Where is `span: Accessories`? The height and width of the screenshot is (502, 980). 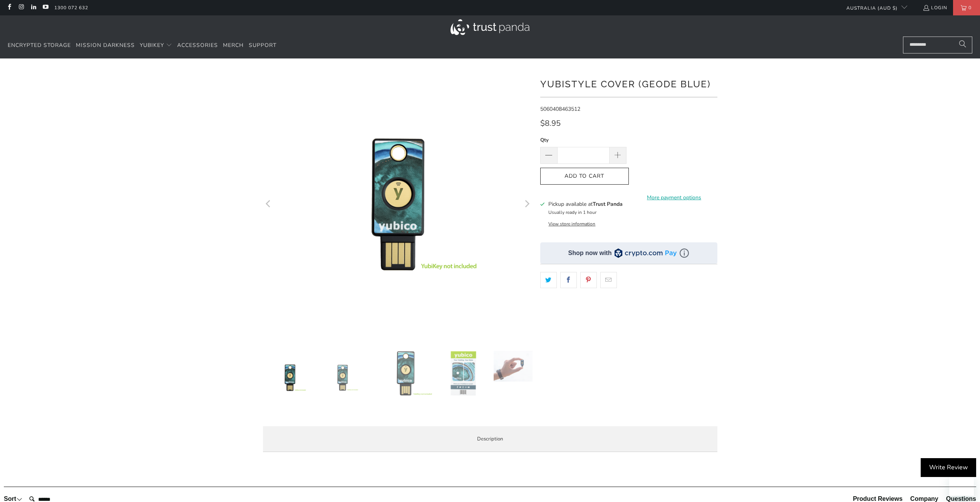
span: Accessories is located at coordinates (198, 45).